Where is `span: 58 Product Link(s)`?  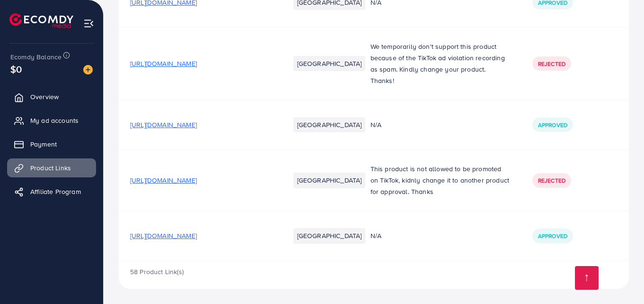 span: 58 Product Link(s) is located at coordinates (156, 272).